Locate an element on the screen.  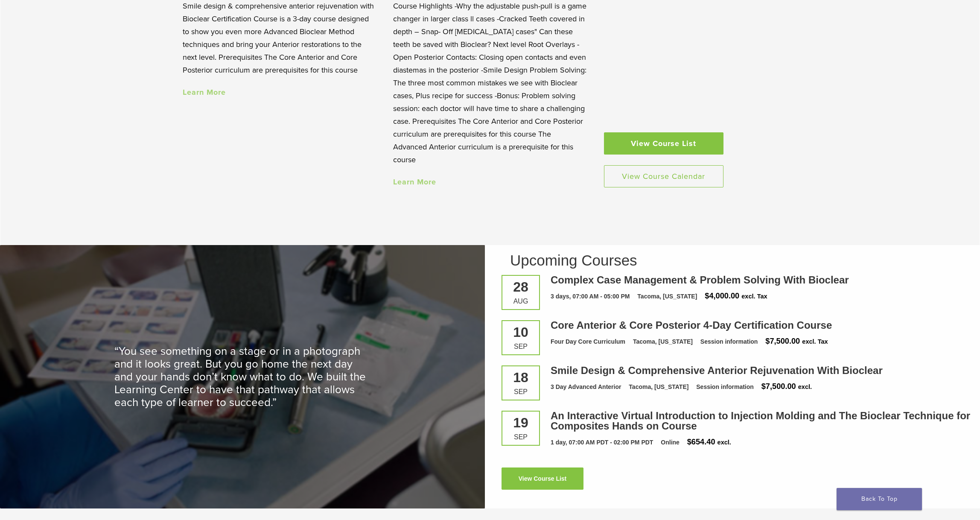
span: $654.40 is located at coordinates (701, 442).